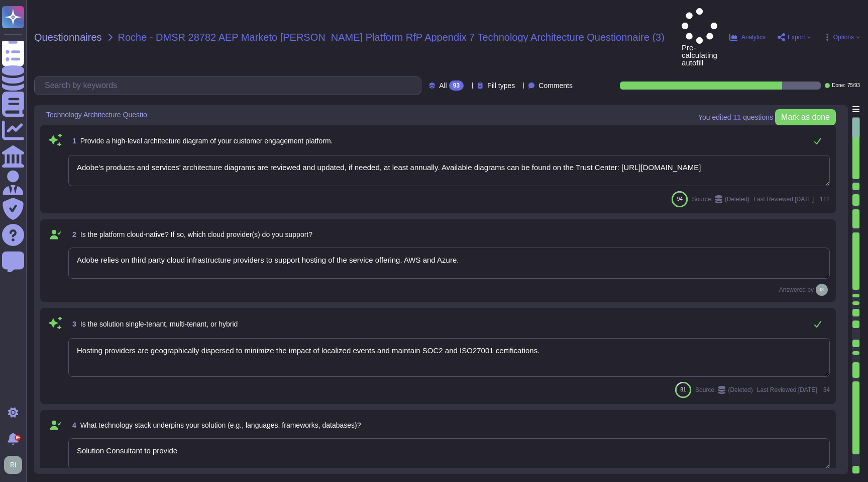 This screenshot has height=482, width=868. I want to click on span: Done:, so click(839, 86).